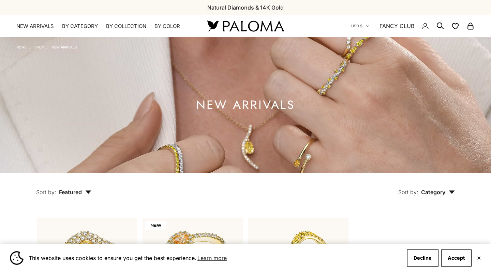 This screenshot has width=491, height=272. I want to click on button: Close, so click(479, 258).